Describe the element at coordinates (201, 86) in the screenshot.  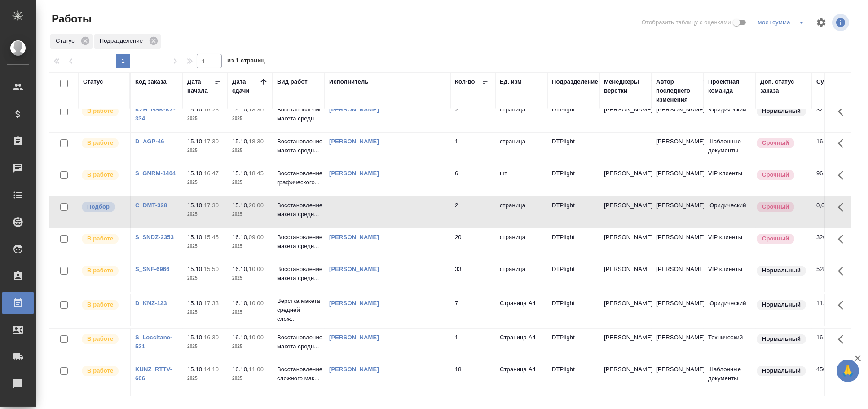
I see `div: Дата начала` at that location.